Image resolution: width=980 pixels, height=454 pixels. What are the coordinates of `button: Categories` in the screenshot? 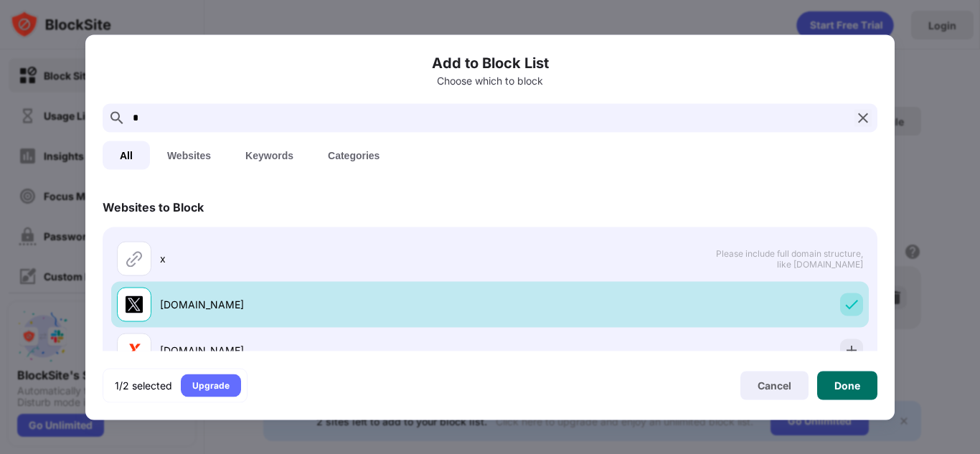 It's located at (354, 155).